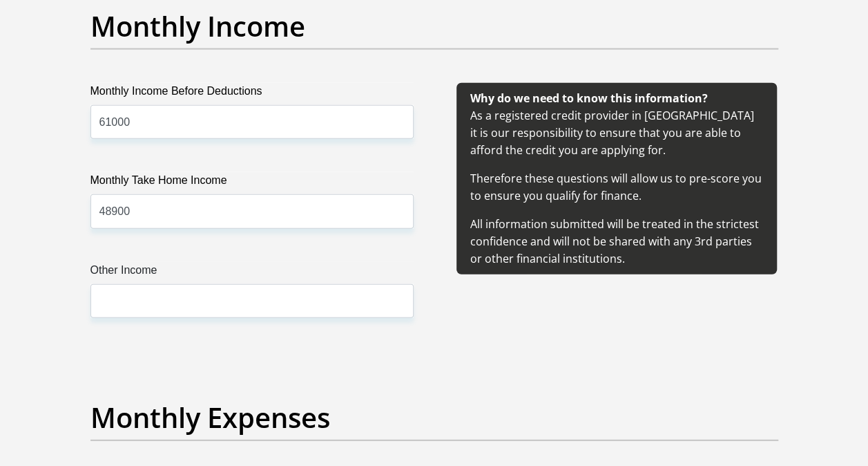 The image size is (868, 466). What do you see at coordinates (253, 301) in the screenshot?
I see `input: Other Income` at bounding box center [253, 301].